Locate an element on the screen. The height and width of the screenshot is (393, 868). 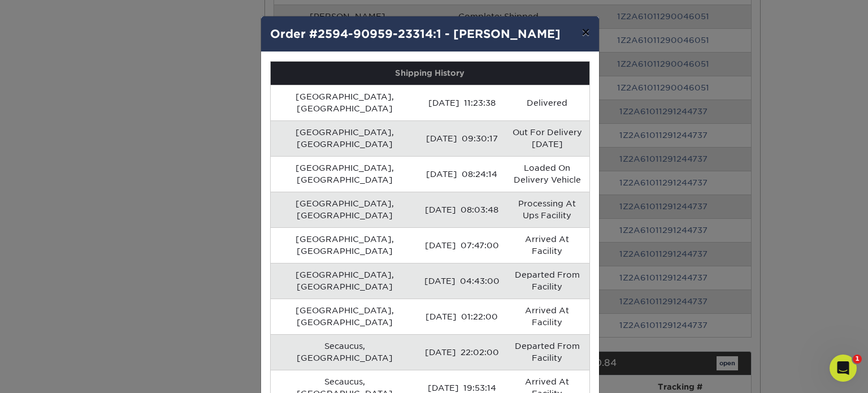
td: Processing At Ups Facility is located at coordinates (547, 209).